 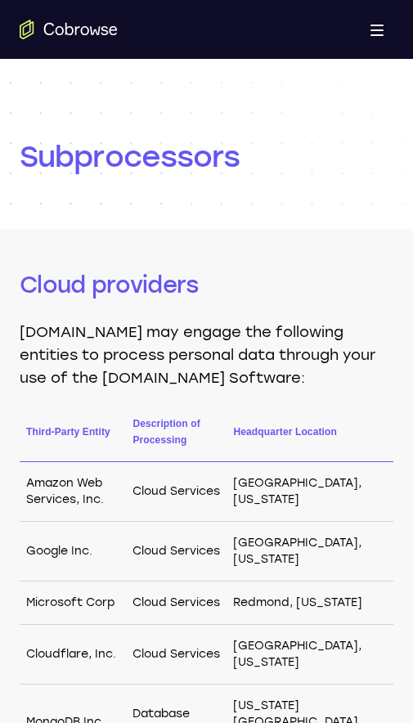 I want to click on td: Google Inc., so click(x=73, y=552).